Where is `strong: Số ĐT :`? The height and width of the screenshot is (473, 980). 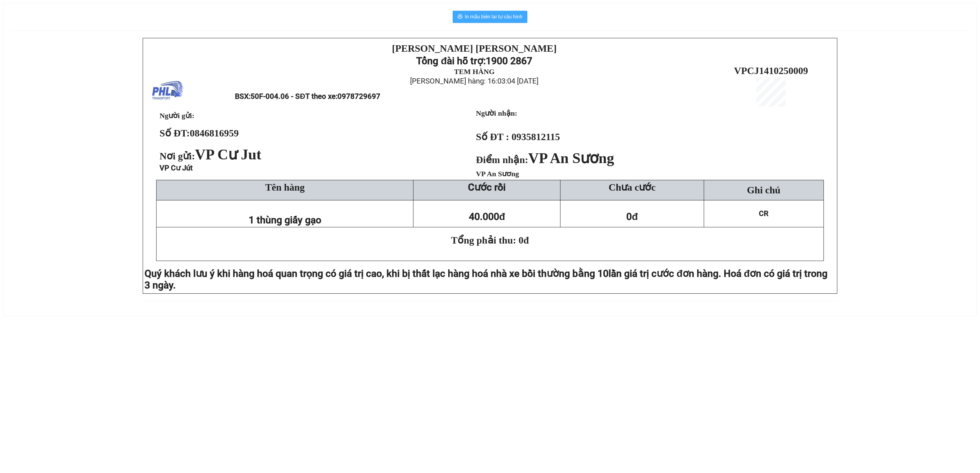
strong: Số ĐT : is located at coordinates (492, 137).